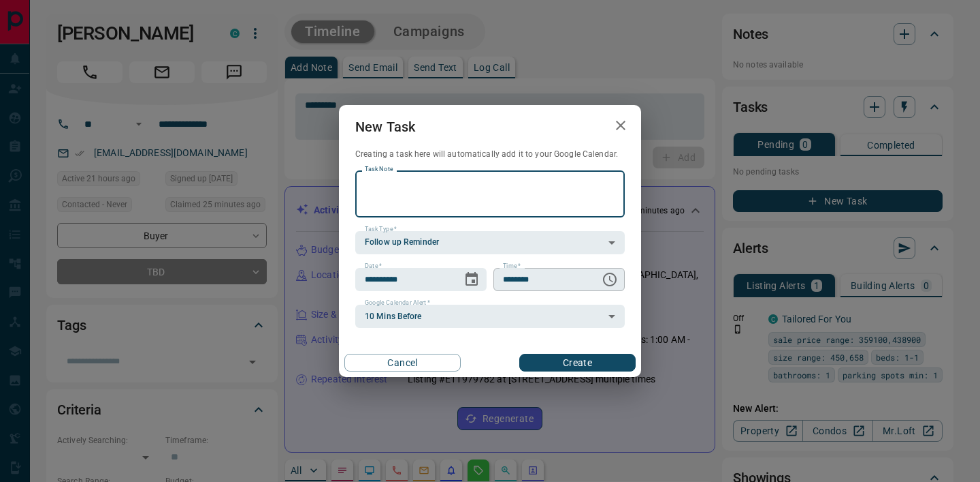 This screenshot has height=482, width=980. What do you see at coordinates (490, 316) in the screenshot?
I see `div: 10 Mins Before` at bounding box center [490, 316].